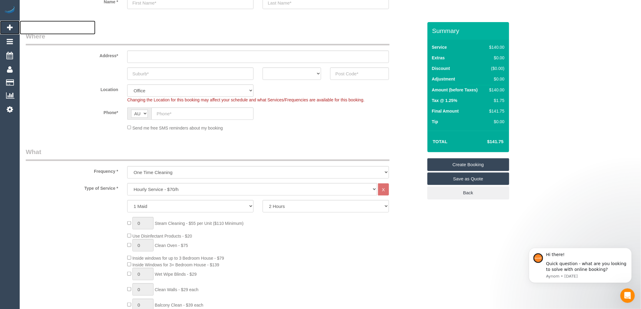  Describe the element at coordinates (495, 111) in the screenshot. I see `div: $141.75` at that location.